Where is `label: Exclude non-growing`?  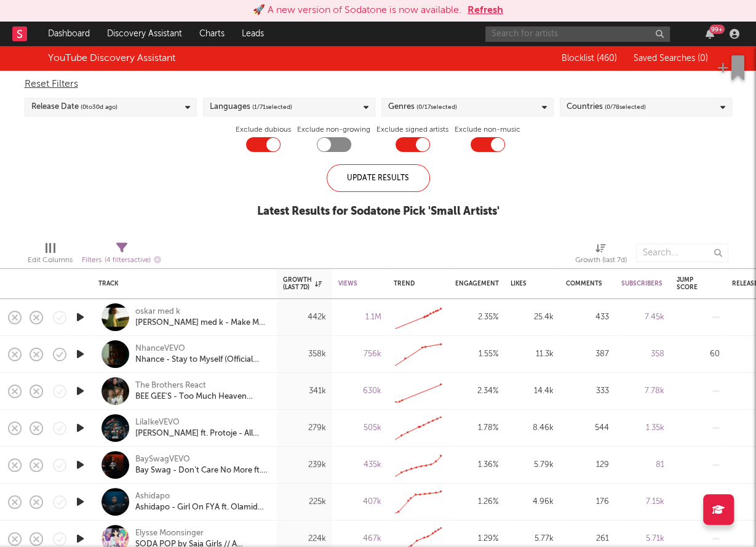
label: Exclude non-growing is located at coordinates (334, 130).